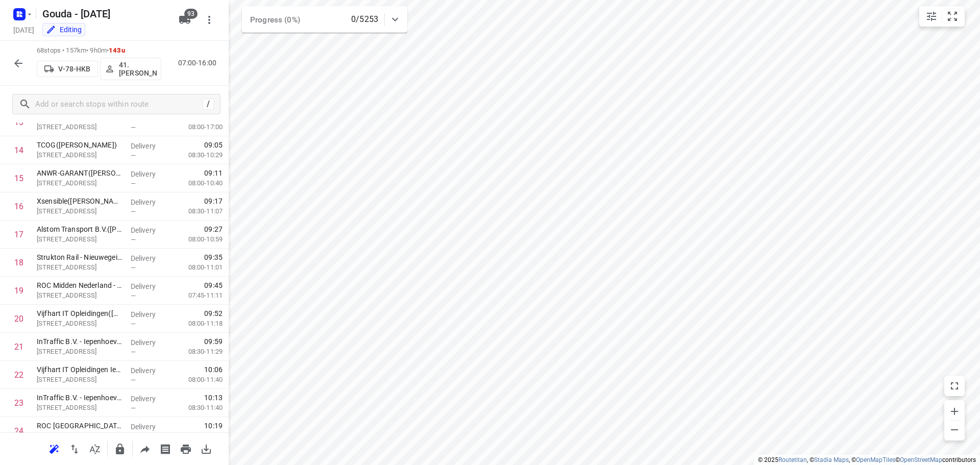  I want to click on span: Reoptimize route, so click(54, 448).